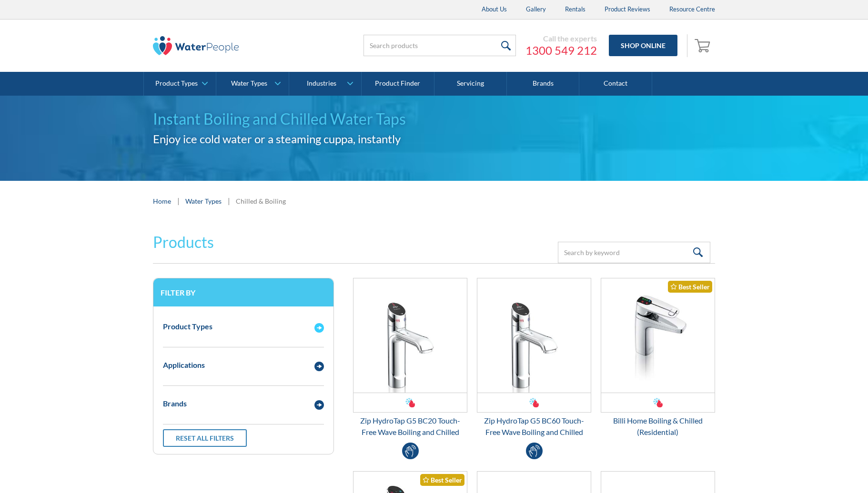 This screenshot has width=868, height=493. I want to click on div: Chilled & Boiling, so click(260, 201).